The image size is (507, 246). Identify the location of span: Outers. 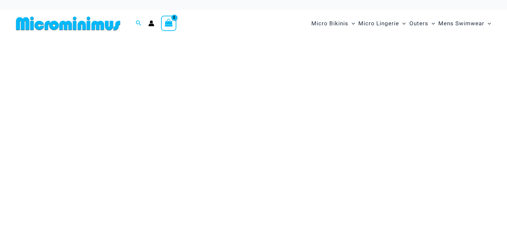
(419, 23).